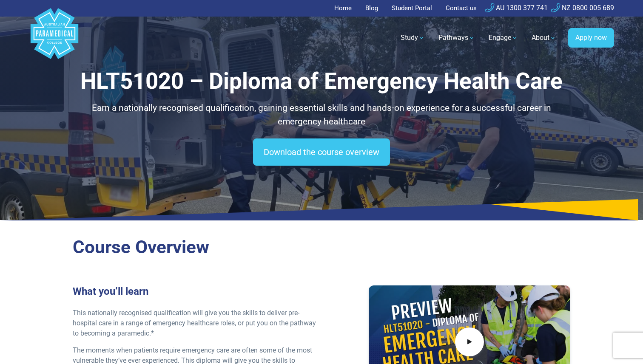  What do you see at coordinates (194, 323) in the screenshot?
I see `p: This nationally recognised qualification will give you the skills to deliver pre-hospital care in...` at bounding box center [194, 323].